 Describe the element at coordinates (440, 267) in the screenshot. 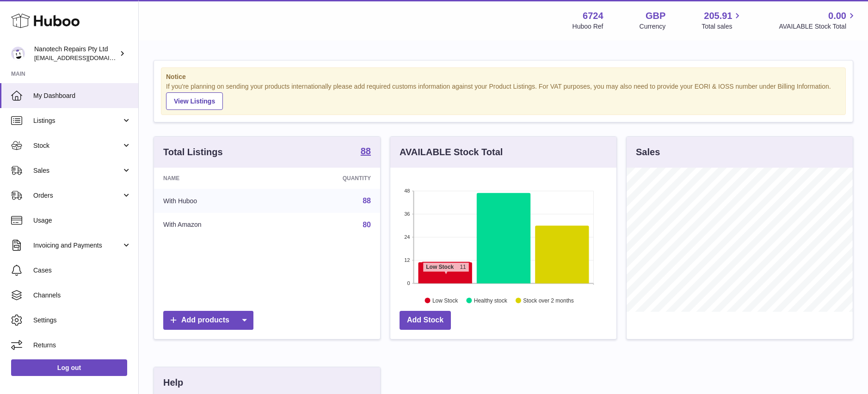

I see `tspan: Low Stock` at that location.